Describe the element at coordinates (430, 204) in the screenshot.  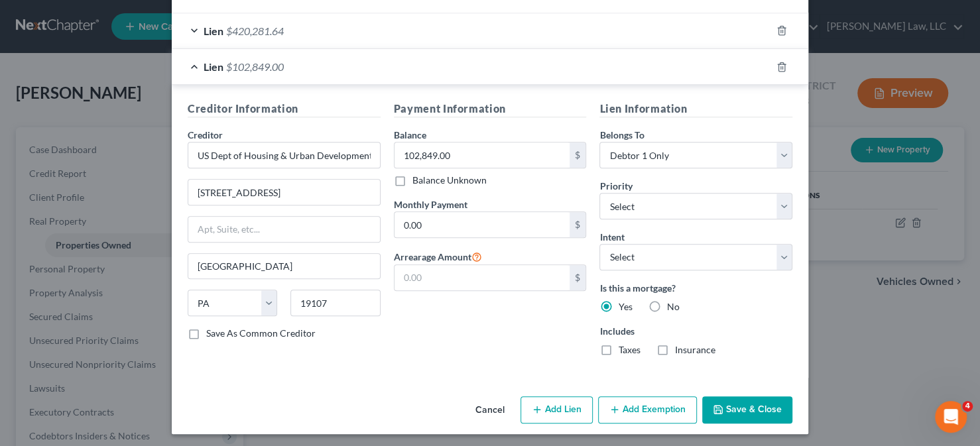
I see `label: Monthly Payment` at that location.